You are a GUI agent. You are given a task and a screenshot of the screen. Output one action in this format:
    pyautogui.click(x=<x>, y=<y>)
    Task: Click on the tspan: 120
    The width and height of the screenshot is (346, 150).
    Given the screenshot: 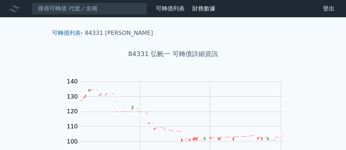 What is the action you would take?
    pyautogui.click(x=72, y=111)
    